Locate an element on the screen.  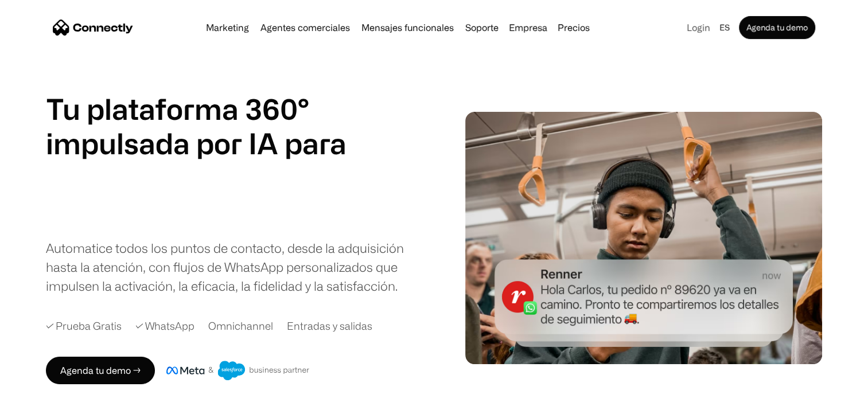
a: Agentes comerciales is located at coordinates (305, 27).